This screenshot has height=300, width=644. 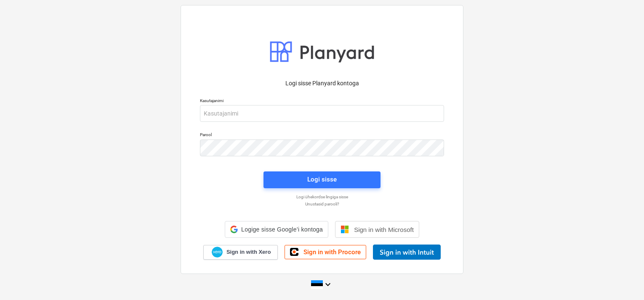 What do you see at coordinates (322, 204) in the screenshot?
I see `p: Unustasid parooli?` at bounding box center [322, 204].